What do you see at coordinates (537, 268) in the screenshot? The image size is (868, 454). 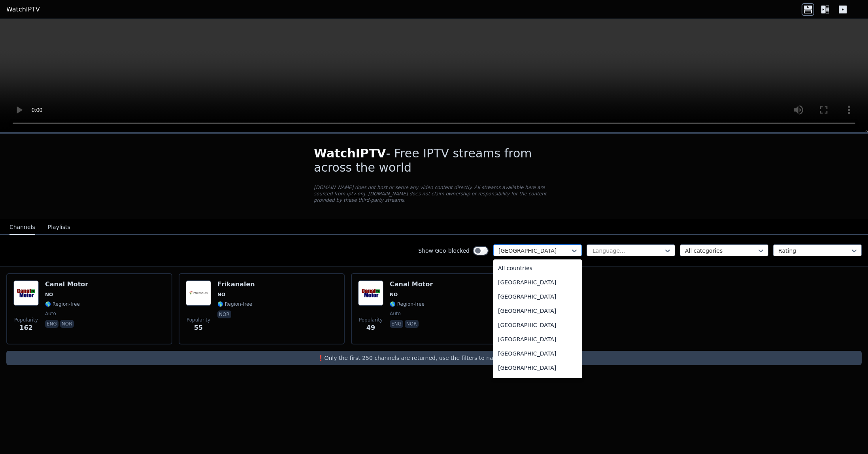 I see `div: All countries` at bounding box center [537, 268].